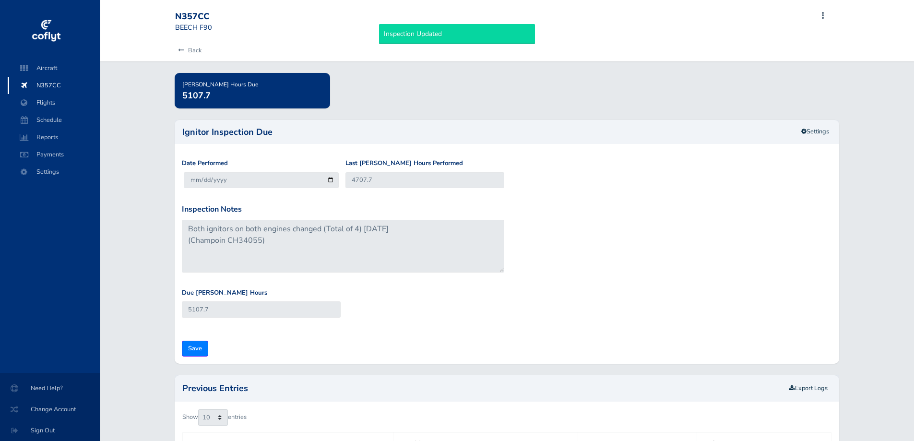 The image size is (914, 441). Describe the element at coordinates (50, 431) in the screenshot. I see `span: Sign Out` at that location.